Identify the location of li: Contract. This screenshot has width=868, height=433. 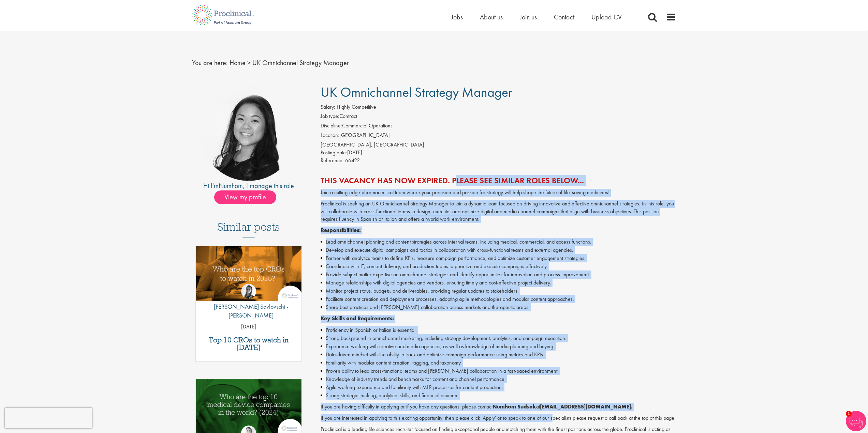
(498, 117).